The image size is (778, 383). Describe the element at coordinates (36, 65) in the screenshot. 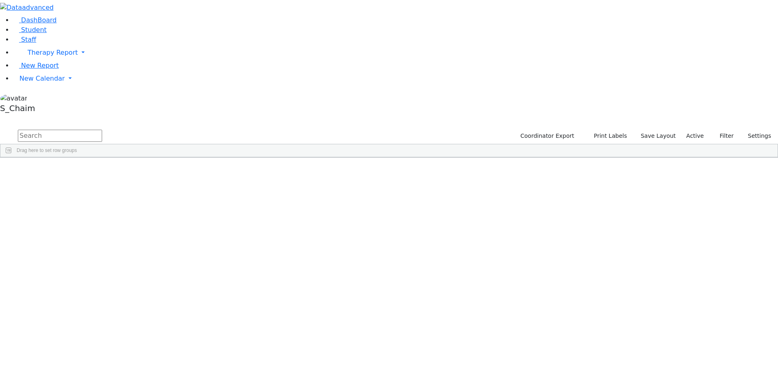

I see `a: New Report` at that location.